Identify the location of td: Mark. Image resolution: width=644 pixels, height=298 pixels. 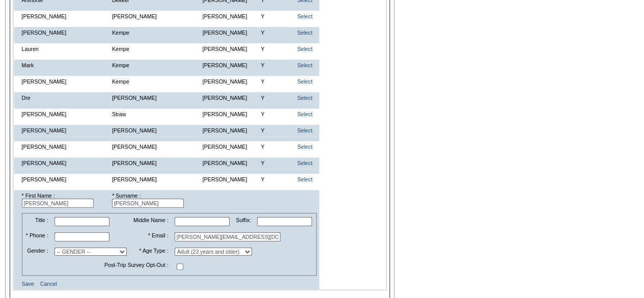
(65, 65).